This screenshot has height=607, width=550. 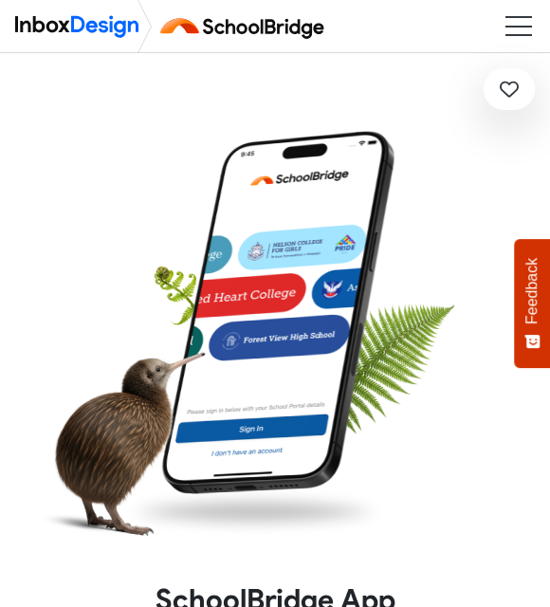 I want to click on span: Feedback, so click(x=532, y=291).